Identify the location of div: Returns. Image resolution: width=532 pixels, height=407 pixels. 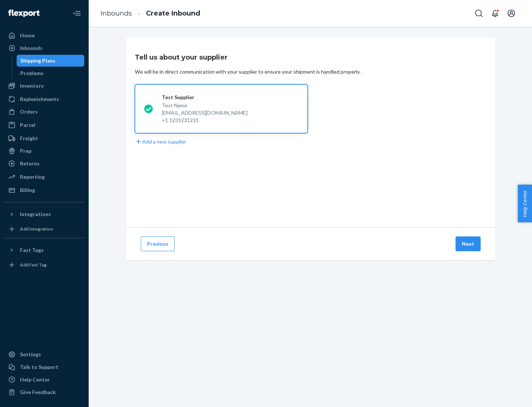
(29, 163).